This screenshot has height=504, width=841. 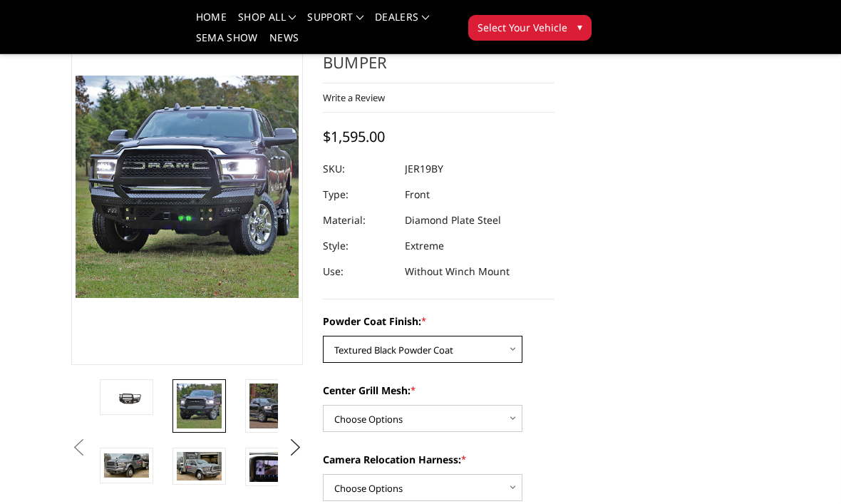 I want to click on a: Home, so click(x=210, y=22).